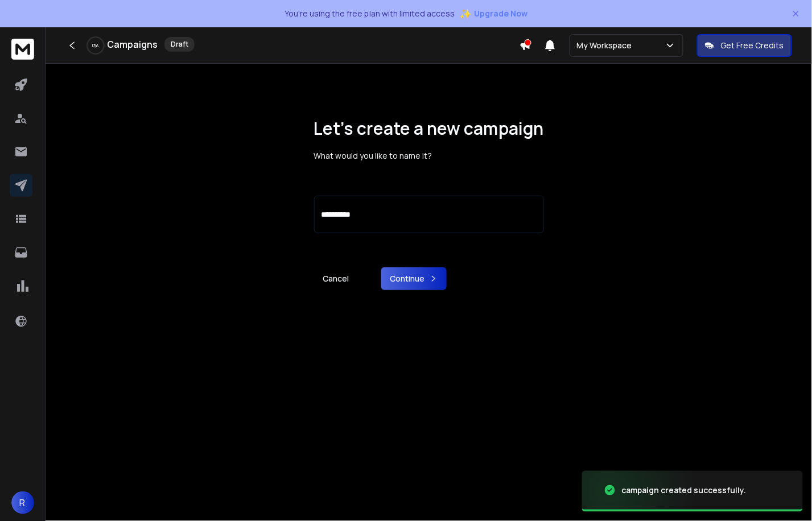  What do you see at coordinates (752, 46) in the screenshot?
I see `p: Get Free Credits` at bounding box center [752, 46].